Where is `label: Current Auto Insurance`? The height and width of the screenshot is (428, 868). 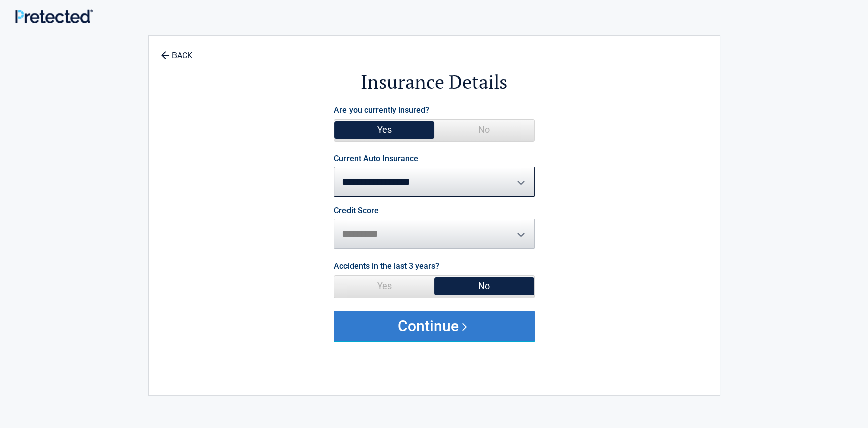 label: Current Auto Insurance is located at coordinates (376, 159).